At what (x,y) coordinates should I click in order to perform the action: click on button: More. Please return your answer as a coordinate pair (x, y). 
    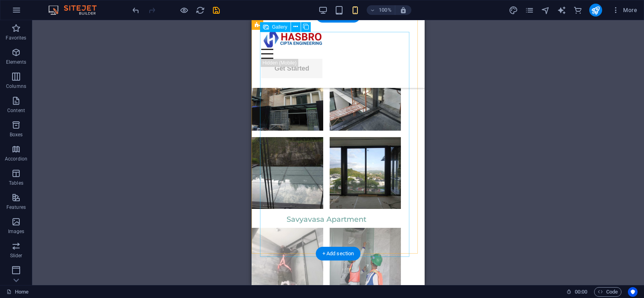
    Looking at the image, I should click on (624, 10).